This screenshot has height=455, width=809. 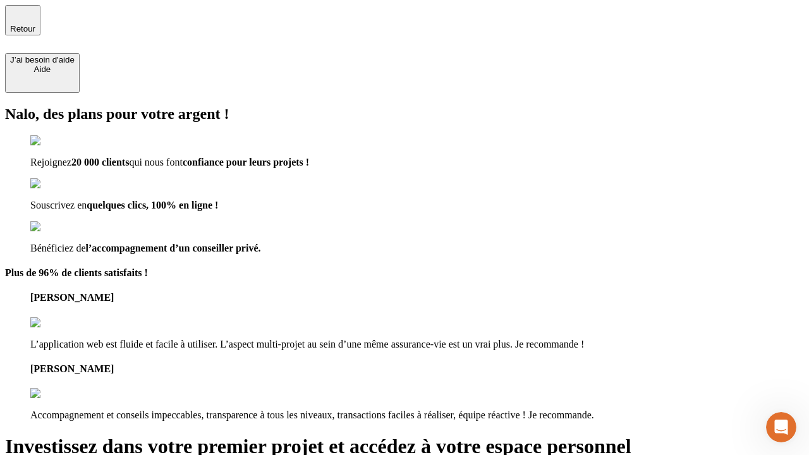 What do you see at coordinates (417, 344) in the screenshot?
I see `p: L’application web est fluide et facile à utiliser. L’aspect multi-projet au sein d’une même assur...` at bounding box center [417, 344].